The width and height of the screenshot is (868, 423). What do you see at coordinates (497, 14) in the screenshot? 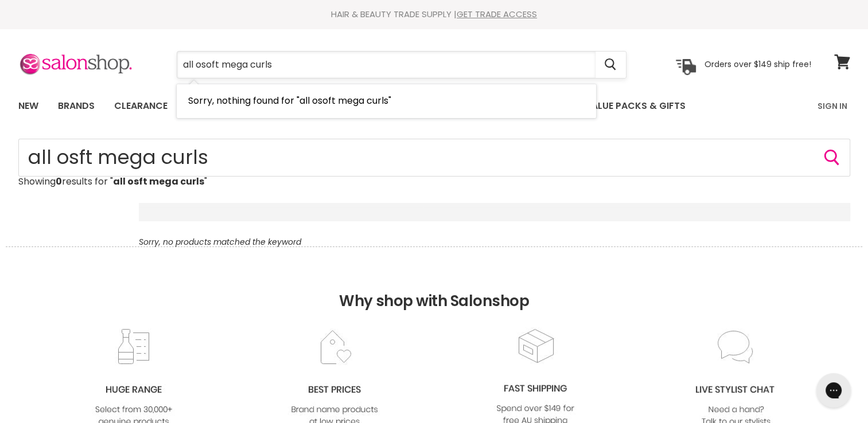
I see `a: GET TRADE ACCESS` at bounding box center [497, 14].